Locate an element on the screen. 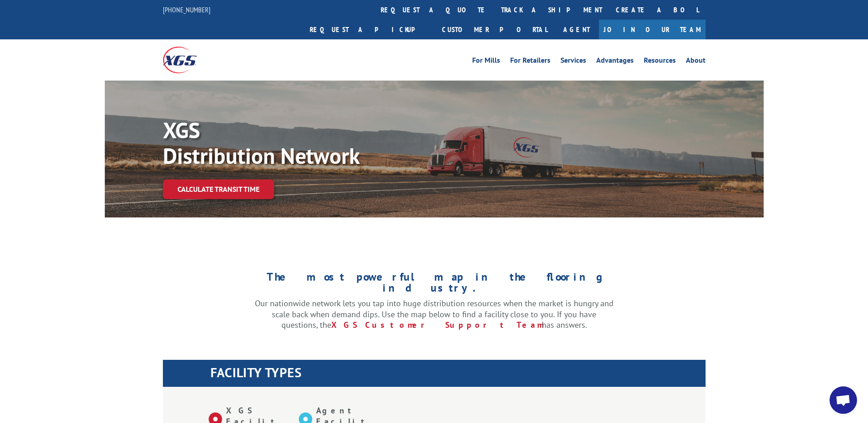 Image resolution: width=868 pixels, height=423 pixels. a: Calculate transit time is located at coordinates (218, 189).